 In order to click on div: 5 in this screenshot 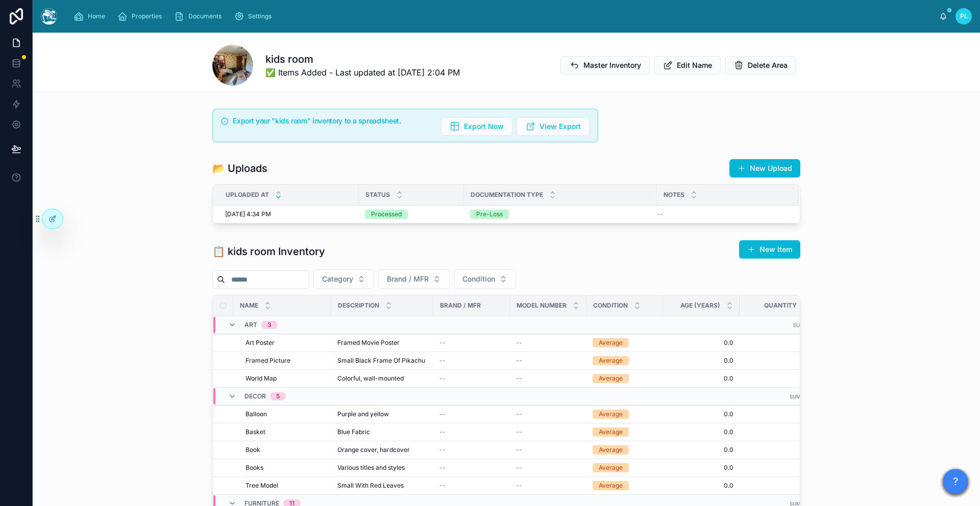, I will do `click(277, 396)`.